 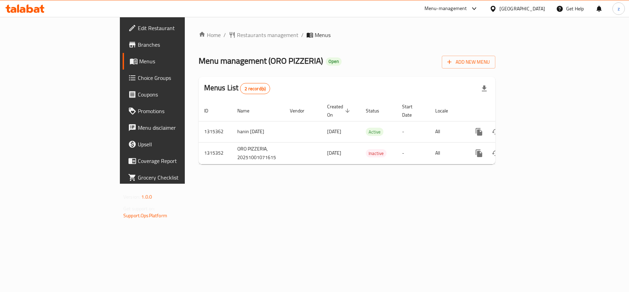 What do you see at coordinates (412, 111) in the screenshot?
I see `span: Start Date` at bounding box center [412, 111].